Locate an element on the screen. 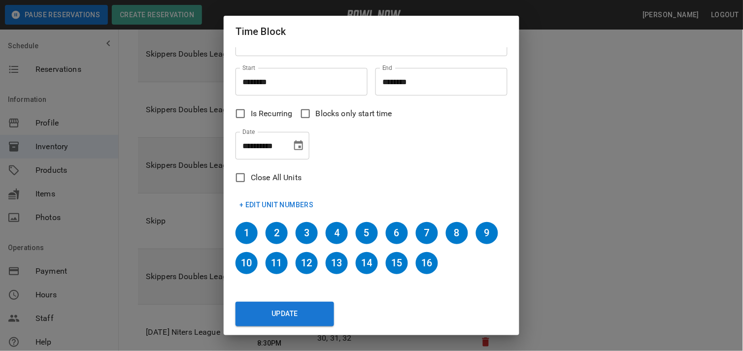 The height and width of the screenshot is (351, 743). h6: 8 is located at coordinates (457, 233).